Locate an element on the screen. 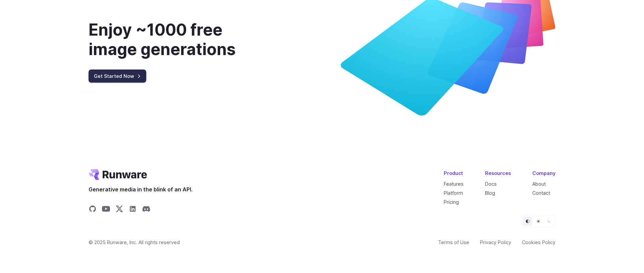 Image resolution: width=644 pixels, height=273 pixels. a: Get Started Now is located at coordinates (117, 76).